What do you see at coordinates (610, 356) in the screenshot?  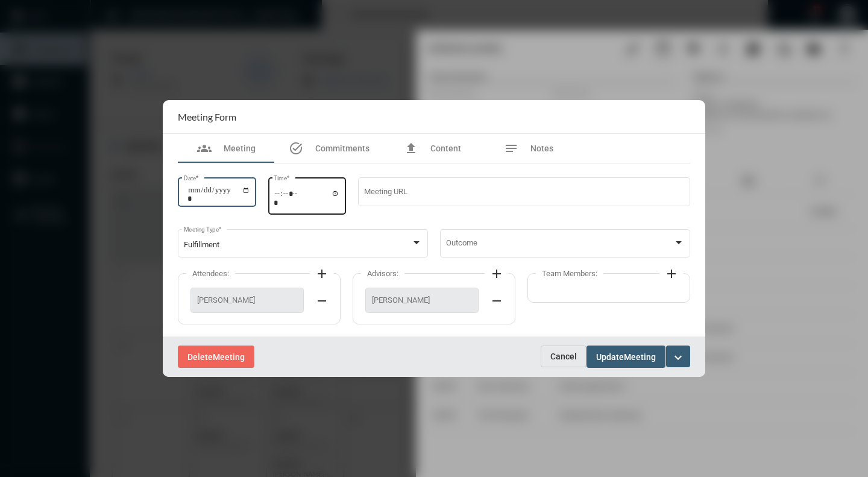 I see `span: Update` at bounding box center [610, 356].